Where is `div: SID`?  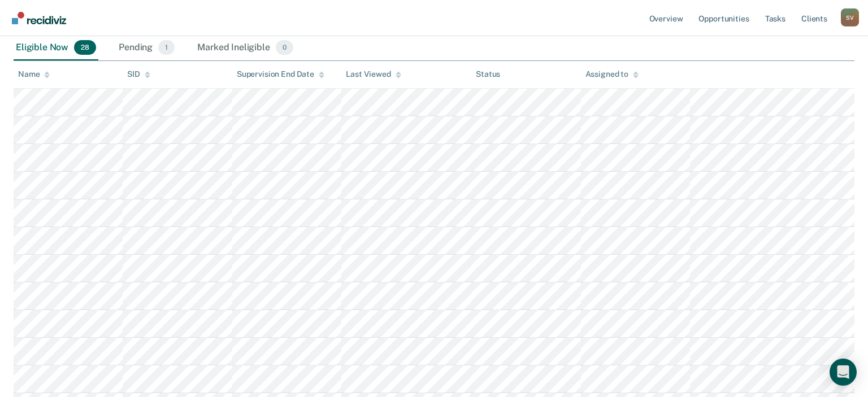
div: SID is located at coordinates (139, 74).